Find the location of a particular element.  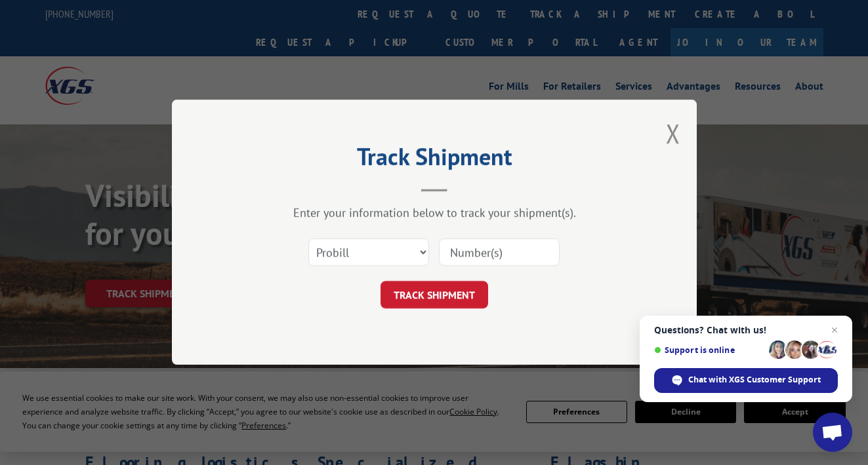

span: Close chat is located at coordinates (834, 330).